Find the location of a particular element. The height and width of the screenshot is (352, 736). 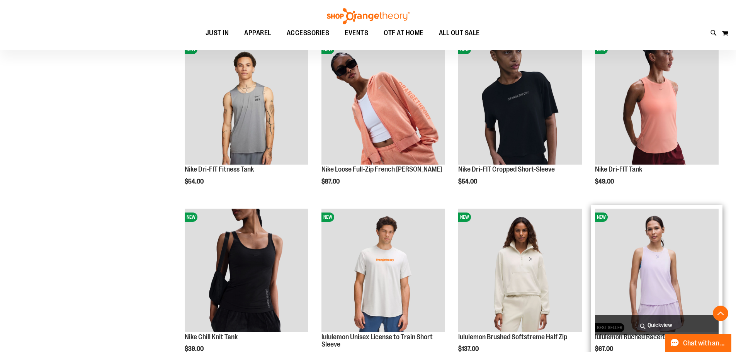

span: OTF AT HOME is located at coordinates (403, 33).